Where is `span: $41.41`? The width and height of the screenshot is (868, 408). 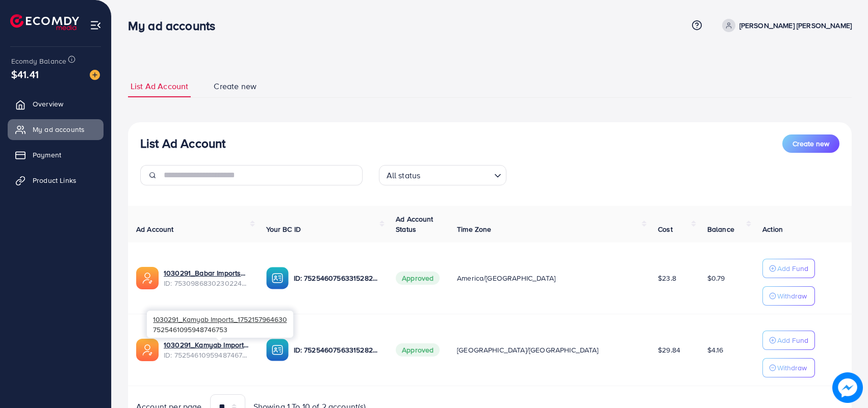
span: $41.41 is located at coordinates (25, 74).